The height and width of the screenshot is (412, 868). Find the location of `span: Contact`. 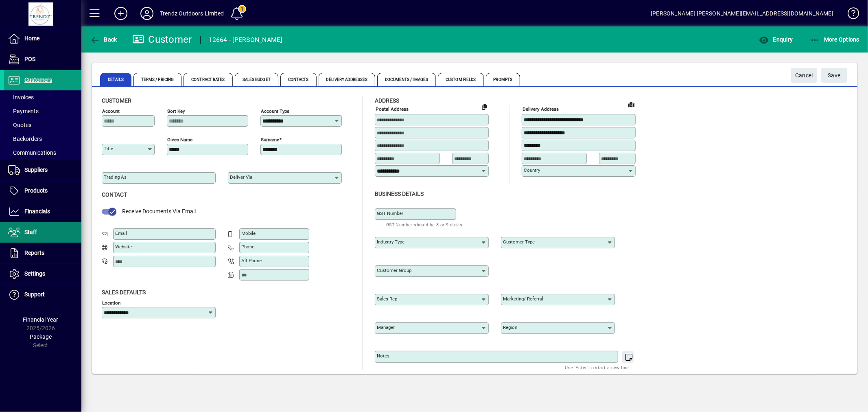

span: Contact is located at coordinates (114, 194).